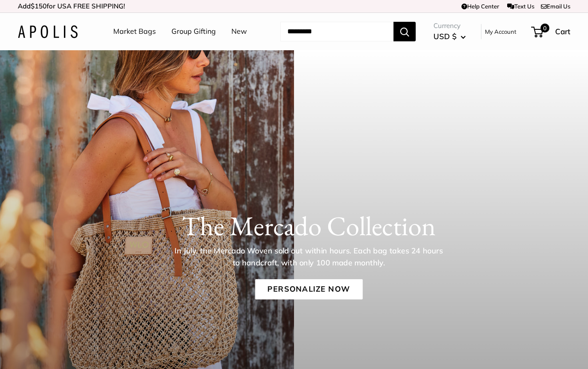 The height and width of the screenshot is (369, 588). What do you see at coordinates (48, 32) in the screenshot?
I see `img: Apolis` at bounding box center [48, 32].